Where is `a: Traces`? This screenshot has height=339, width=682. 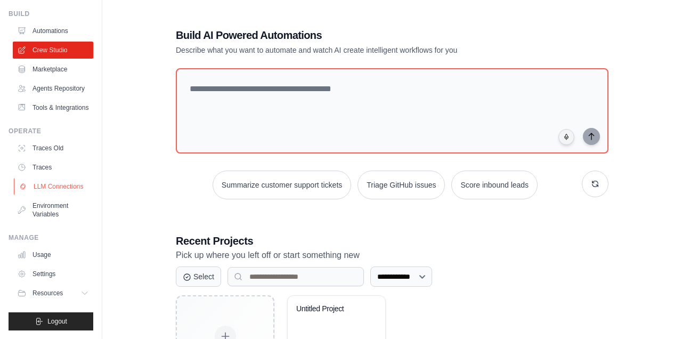
a: Traces is located at coordinates (53, 167).